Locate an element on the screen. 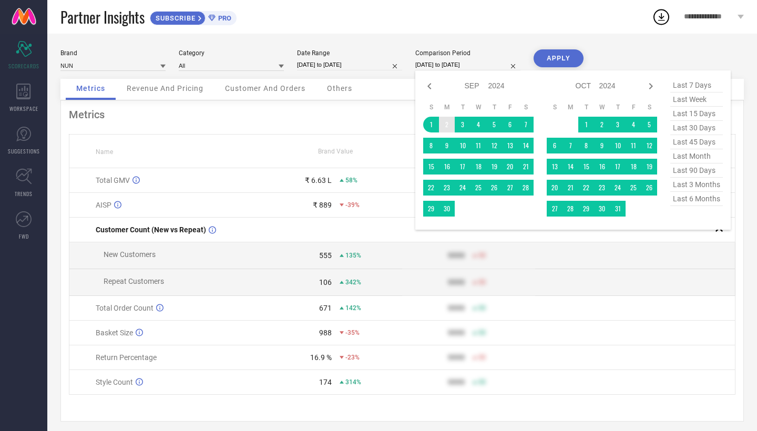 The width and height of the screenshot is (757, 431). span: Name is located at coordinates (104, 152).